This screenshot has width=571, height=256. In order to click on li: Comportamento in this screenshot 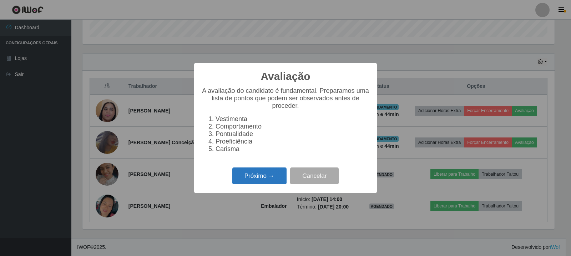, I will do `click(293, 126)`.